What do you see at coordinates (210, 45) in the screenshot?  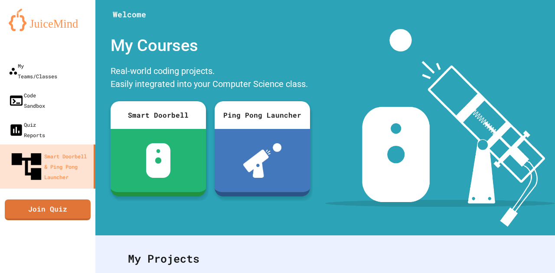 I see `div: My Courses` at bounding box center [210, 45].